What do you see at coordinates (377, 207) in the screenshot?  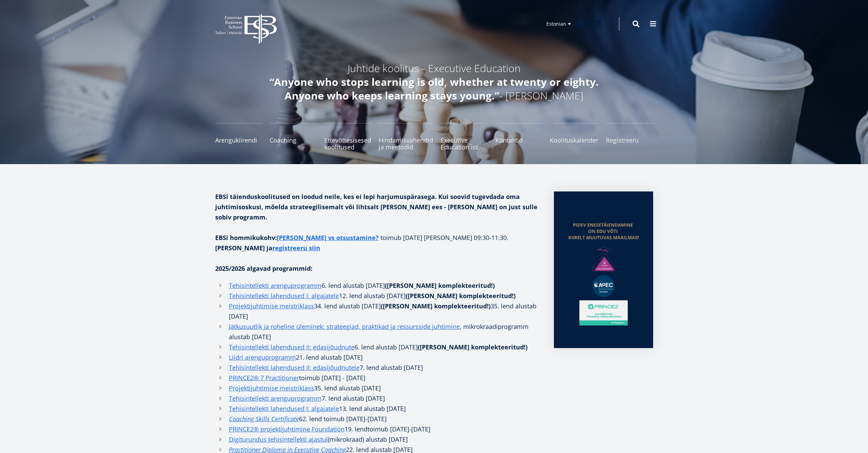 I see `strong: EBSi täienduskoolitused on loodud neile, kes ei lepi harjumuspärasega. Kui soovid tugevdada oma j...` at bounding box center [377, 207].